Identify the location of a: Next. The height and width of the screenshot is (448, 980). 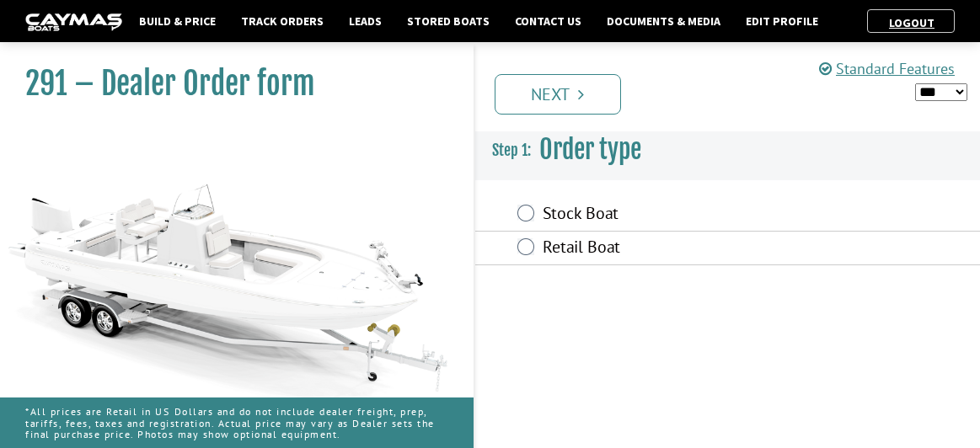
(558, 95).